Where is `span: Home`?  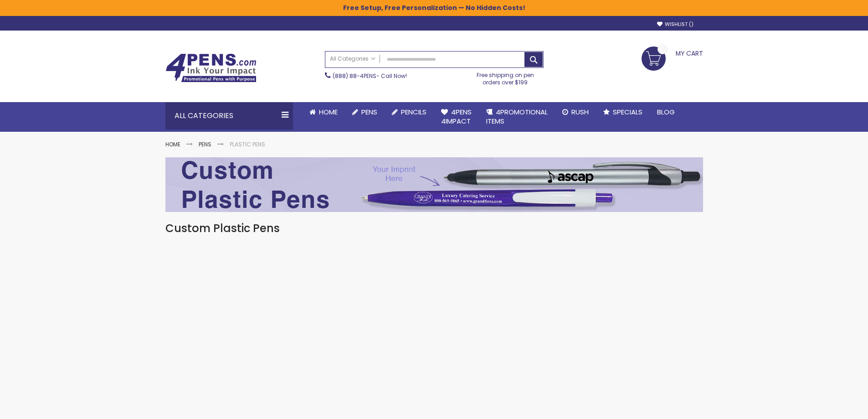 span: Home is located at coordinates (328, 112).